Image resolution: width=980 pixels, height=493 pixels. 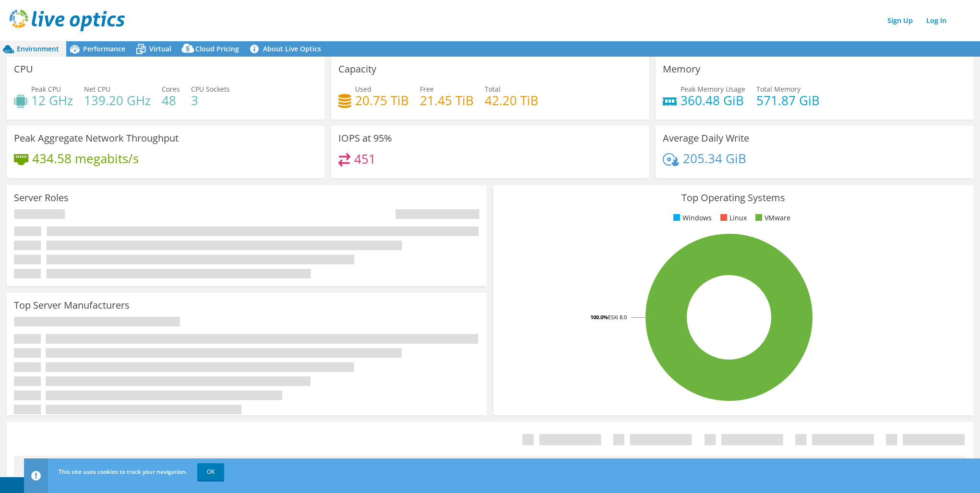 What do you see at coordinates (714, 159) in the screenshot?
I see `h4: 205.34 GiB` at bounding box center [714, 159].